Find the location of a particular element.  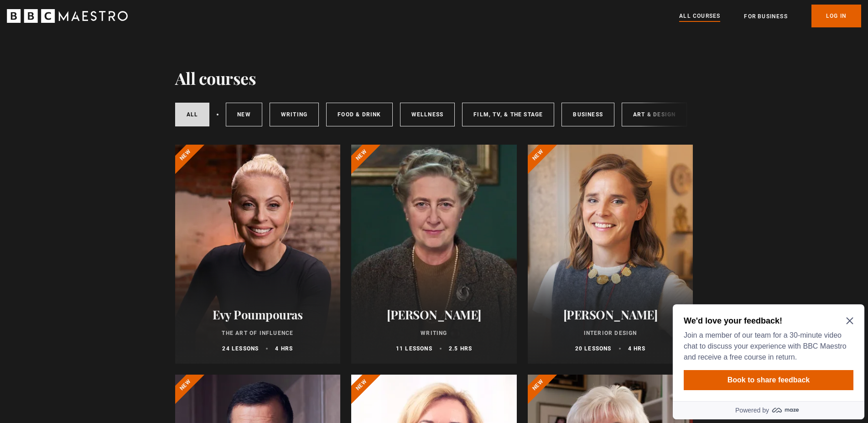

a: Powered by maze is located at coordinates (99, 110).